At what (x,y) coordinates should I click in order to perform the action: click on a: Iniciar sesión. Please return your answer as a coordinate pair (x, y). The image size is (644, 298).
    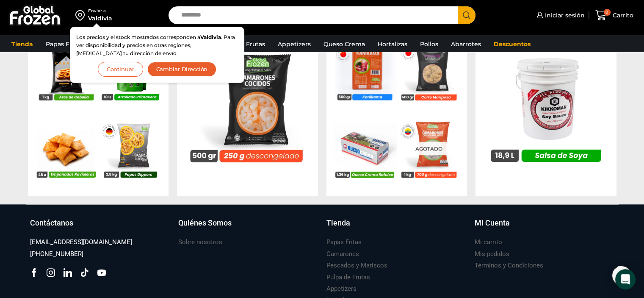
    Looking at the image, I should click on (560, 15).